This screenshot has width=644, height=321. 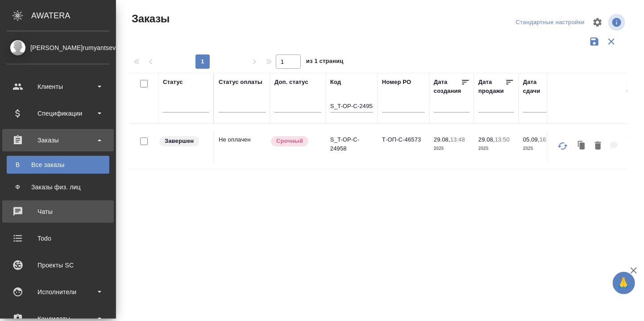 I want to click on div: Проекты SC, so click(x=58, y=265).